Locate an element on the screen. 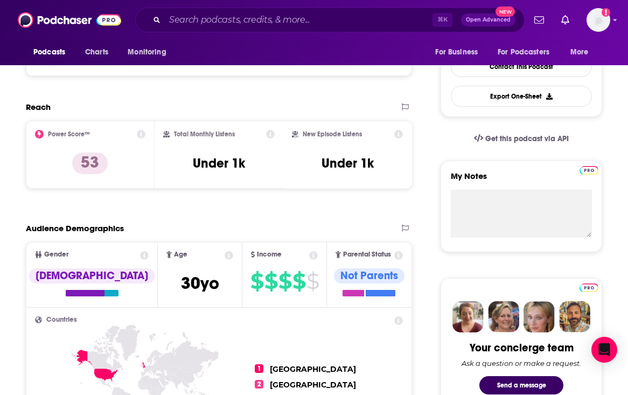  span: 1 is located at coordinates (259, 368).